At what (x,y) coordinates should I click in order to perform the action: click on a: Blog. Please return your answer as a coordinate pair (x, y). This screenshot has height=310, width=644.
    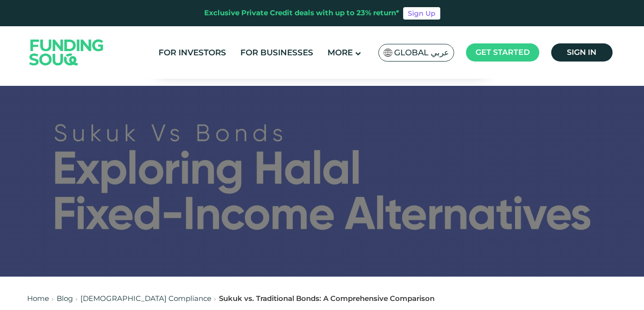
    Looking at the image, I should click on (65, 298).